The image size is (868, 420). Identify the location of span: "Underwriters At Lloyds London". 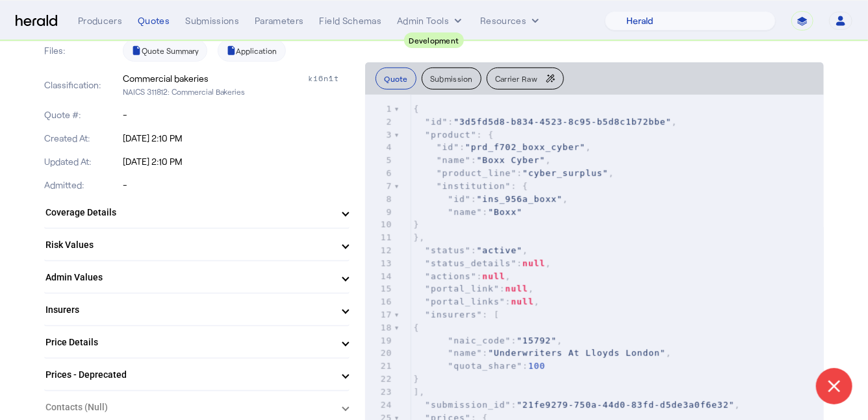
(577, 353).